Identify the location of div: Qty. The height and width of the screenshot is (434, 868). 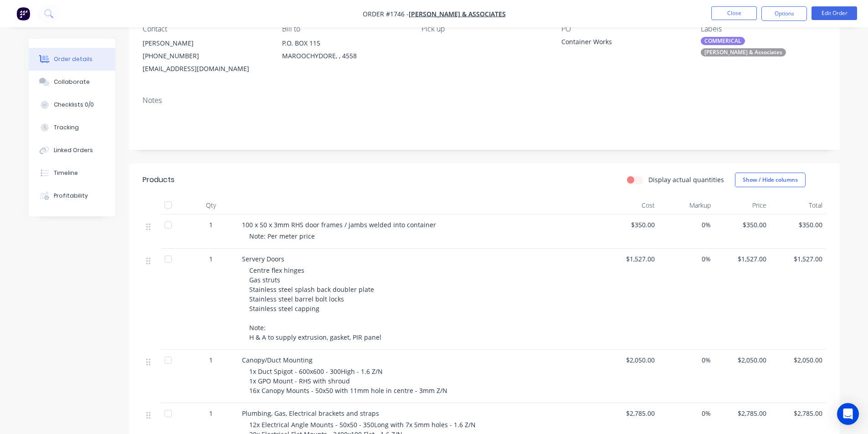
(211, 205).